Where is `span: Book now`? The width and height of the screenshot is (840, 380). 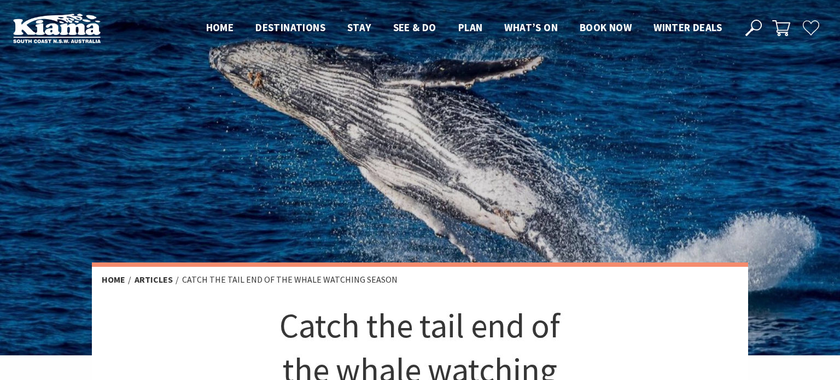
span: Book now is located at coordinates (606, 27).